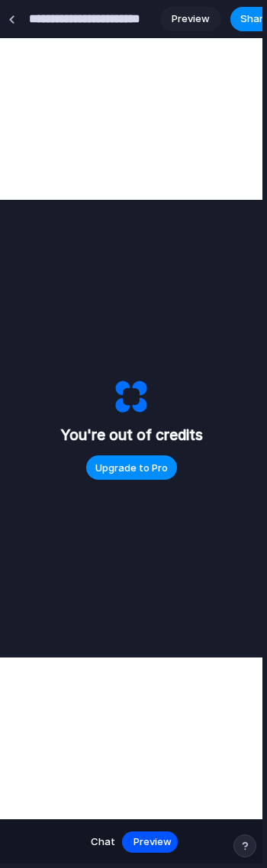  Describe the element at coordinates (103, 842) in the screenshot. I see `button: Chat` at that location.